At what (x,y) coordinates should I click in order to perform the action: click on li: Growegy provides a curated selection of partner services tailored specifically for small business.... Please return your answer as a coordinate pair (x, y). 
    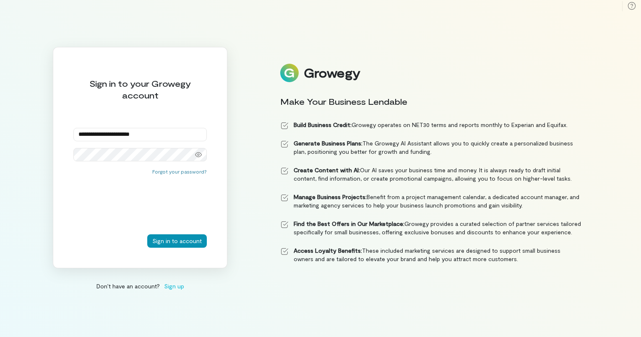
    Looking at the image, I should click on (431, 228).